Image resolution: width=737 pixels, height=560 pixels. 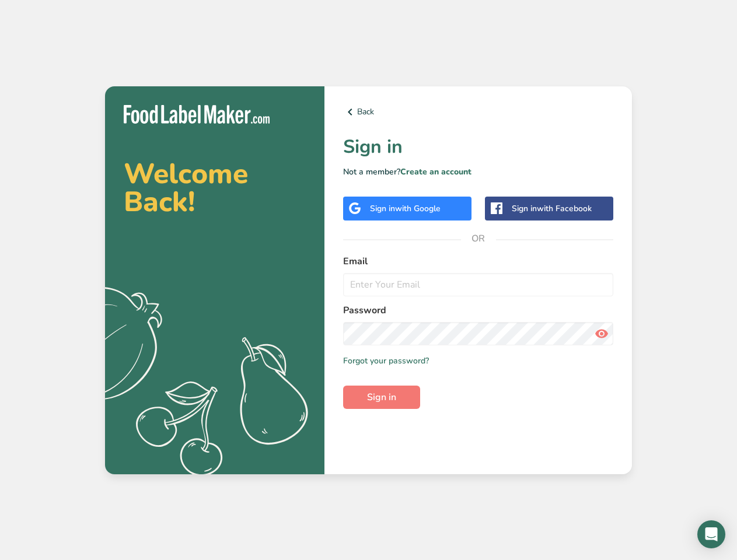 What do you see at coordinates (382, 397) in the screenshot?
I see `span: Sign in` at bounding box center [382, 397].